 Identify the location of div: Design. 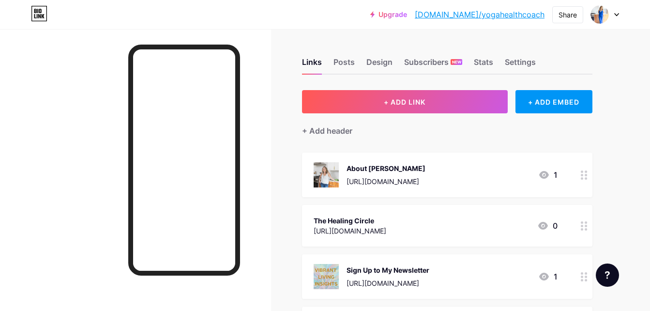
(379, 65).